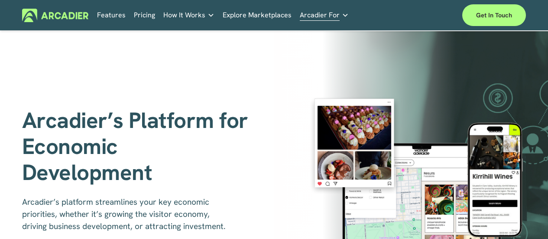  I want to click on img: Arcadier, so click(55, 15).